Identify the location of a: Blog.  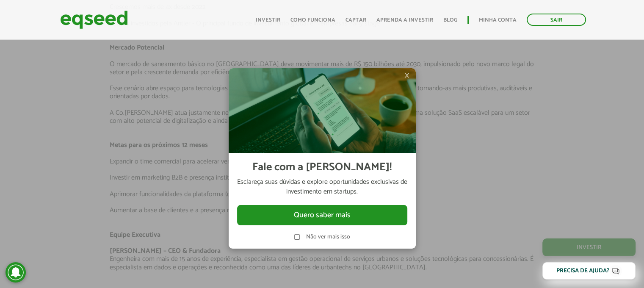
(451, 20).